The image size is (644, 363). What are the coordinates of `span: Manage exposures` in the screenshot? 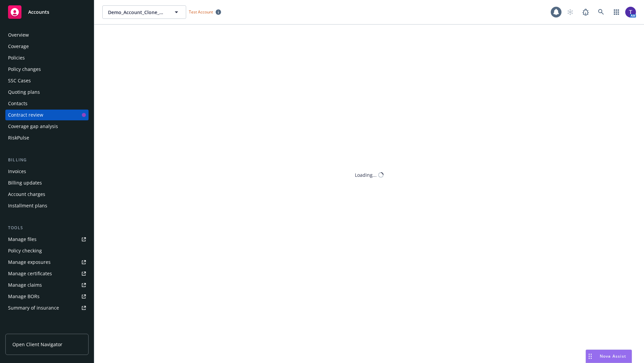 It's located at (47, 262).